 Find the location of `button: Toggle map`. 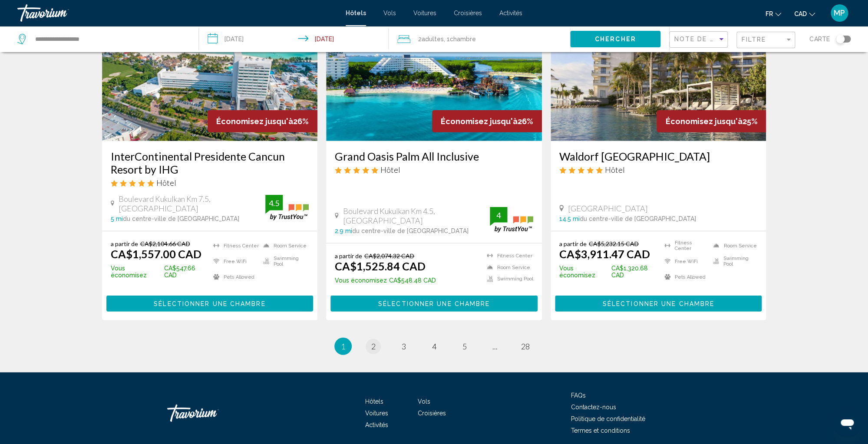

button: Toggle map is located at coordinates (840, 39).